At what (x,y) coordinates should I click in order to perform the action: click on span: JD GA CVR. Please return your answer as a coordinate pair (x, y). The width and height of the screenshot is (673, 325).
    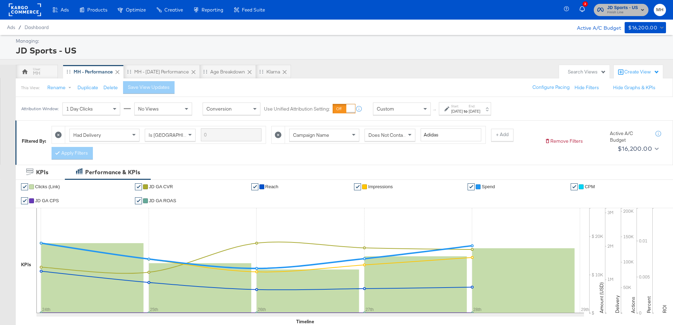
    Looking at the image, I should click on (161, 187).